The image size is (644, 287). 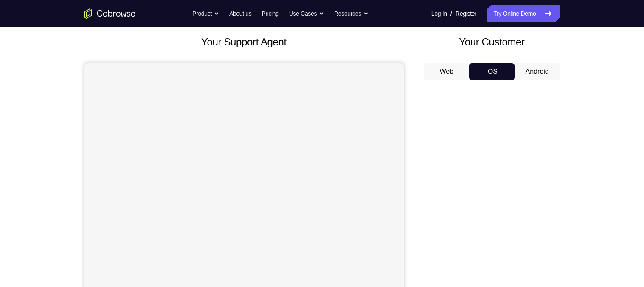 What do you see at coordinates (351, 14) in the screenshot?
I see `button: Resources` at bounding box center [351, 14].